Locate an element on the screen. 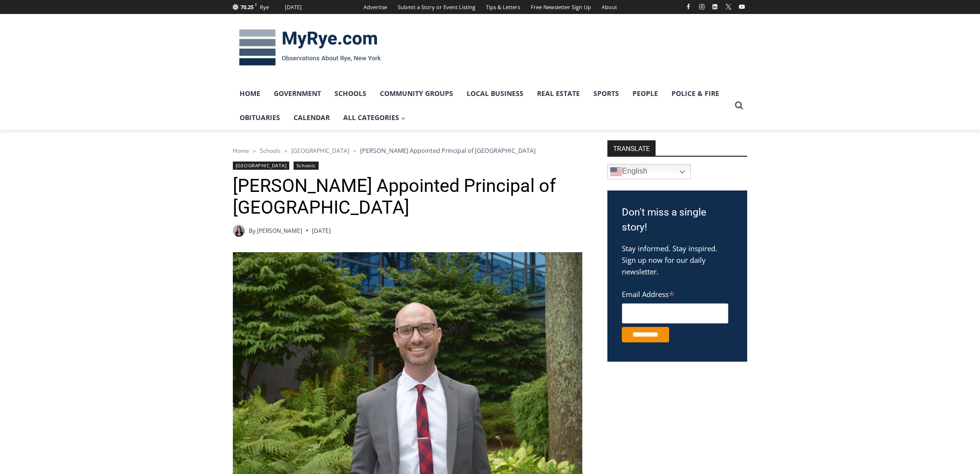  a: Sports is located at coordinates (606, 94).